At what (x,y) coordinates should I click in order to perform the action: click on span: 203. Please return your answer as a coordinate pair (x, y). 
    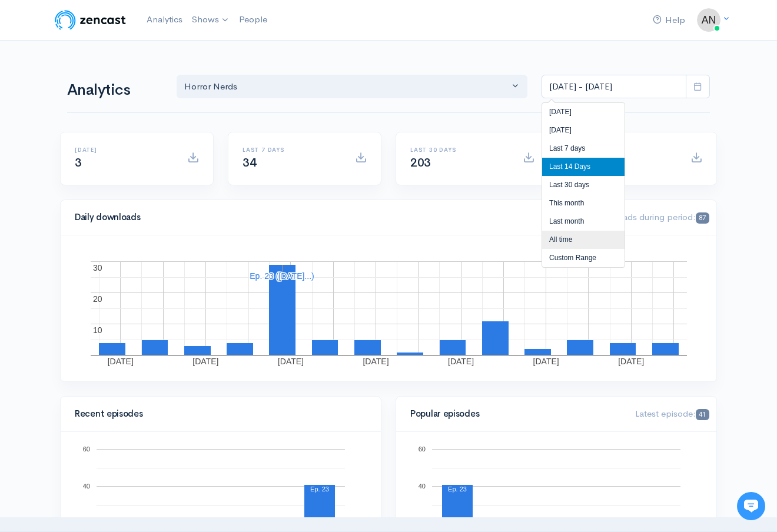
    Looking at the image, I should click on (420, 162).